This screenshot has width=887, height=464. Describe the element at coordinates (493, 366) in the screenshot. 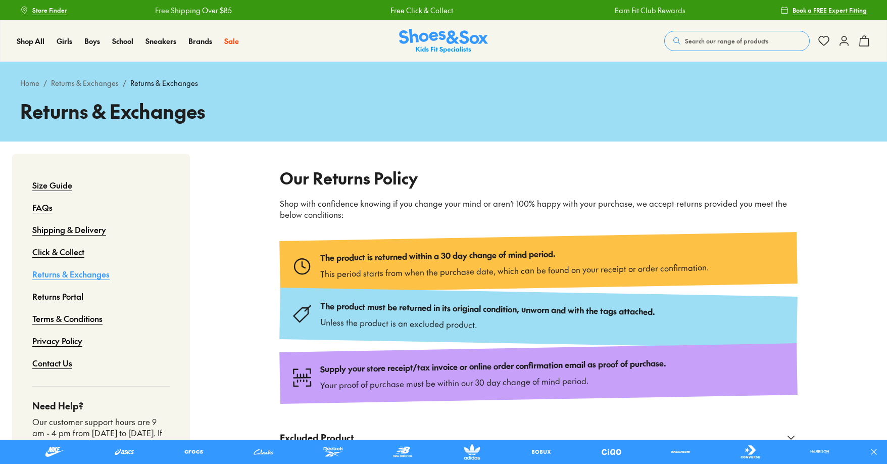

I see `p: Supply your store receipt/tax invoice or online order confirmation email as proof of purchase.` at that location.